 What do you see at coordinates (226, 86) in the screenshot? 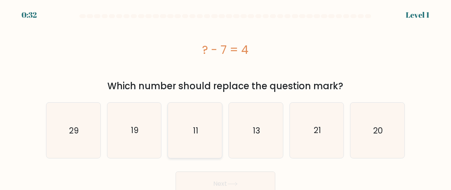
I see `div: Which number should replace the question mark?` at bounding box center [226, 86].